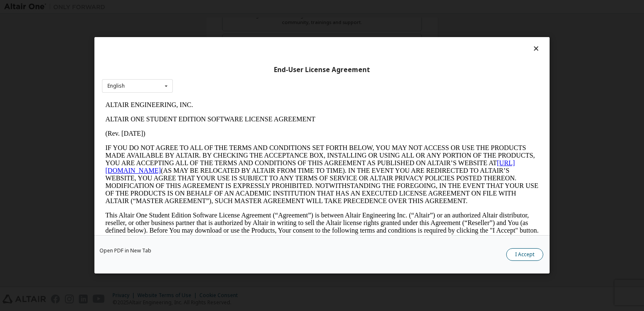 This screenshot has height=311, width=644. I want to click on p: ALTAIR ENGINEERING, INC., so click(220, 7).